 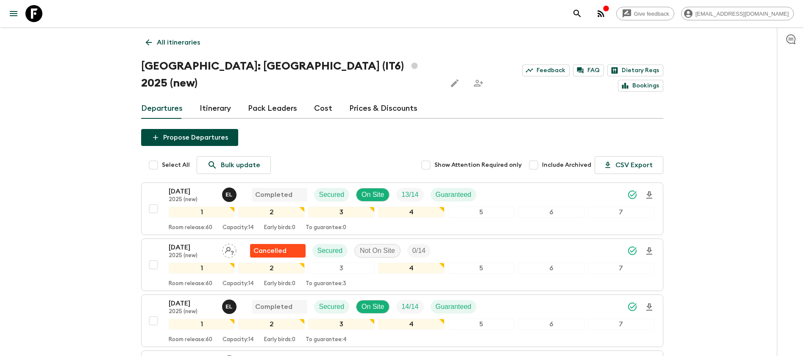 I want to click on button: CSV Export, so click(x=629, y=165).